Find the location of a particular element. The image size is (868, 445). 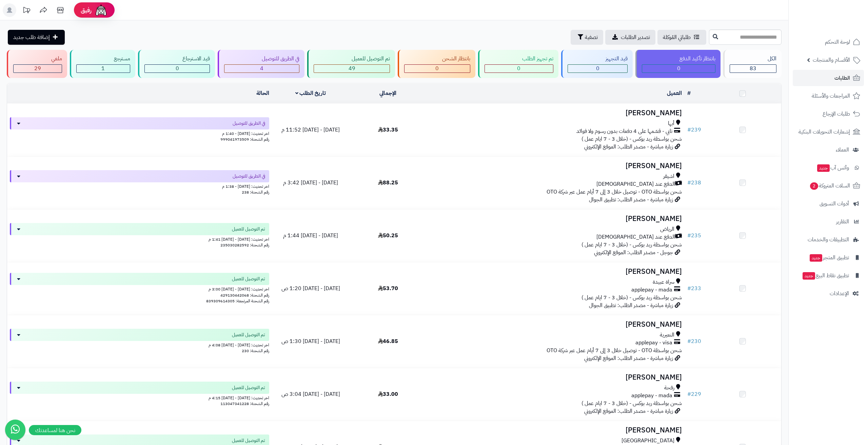

div: في الطريق للتوصيل is located at coordinates (262, 59).